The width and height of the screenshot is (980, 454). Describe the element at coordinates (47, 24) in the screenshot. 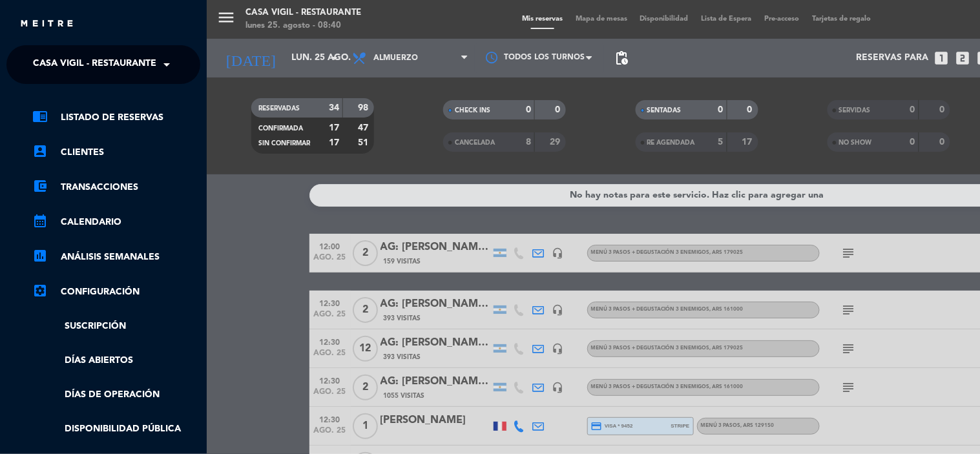

I see `img: MEITRE` at that location.